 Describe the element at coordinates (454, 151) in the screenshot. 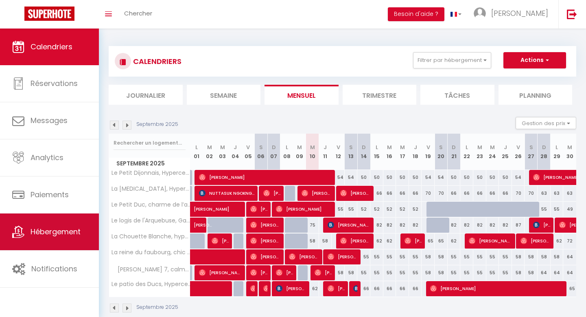

I see `th: 21` at that location.